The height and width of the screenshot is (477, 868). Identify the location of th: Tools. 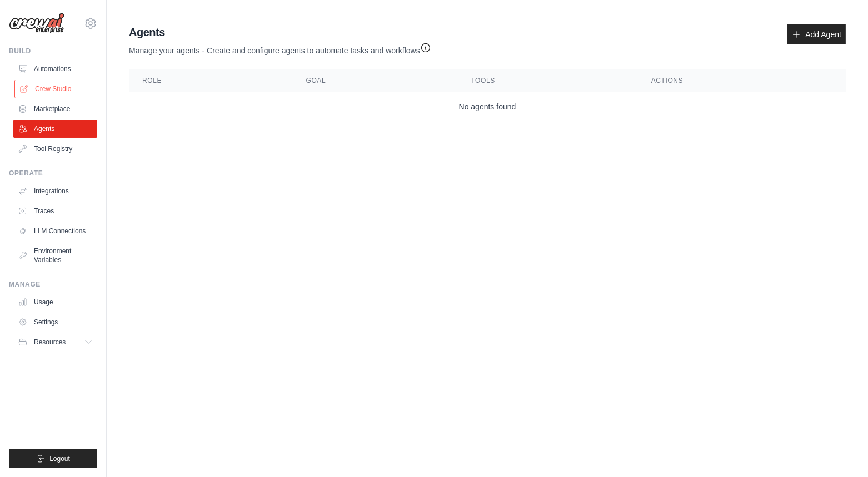
(547, 81).